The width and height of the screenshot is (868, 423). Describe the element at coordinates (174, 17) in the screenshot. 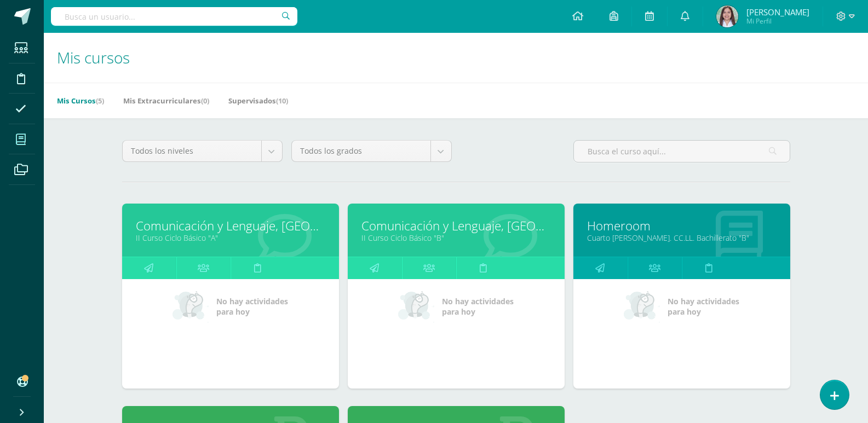

I see `input: Busca un usuario...` at that location.